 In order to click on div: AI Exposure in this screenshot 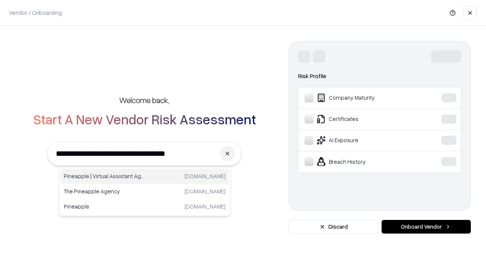, I will do `click(361, 140)`.